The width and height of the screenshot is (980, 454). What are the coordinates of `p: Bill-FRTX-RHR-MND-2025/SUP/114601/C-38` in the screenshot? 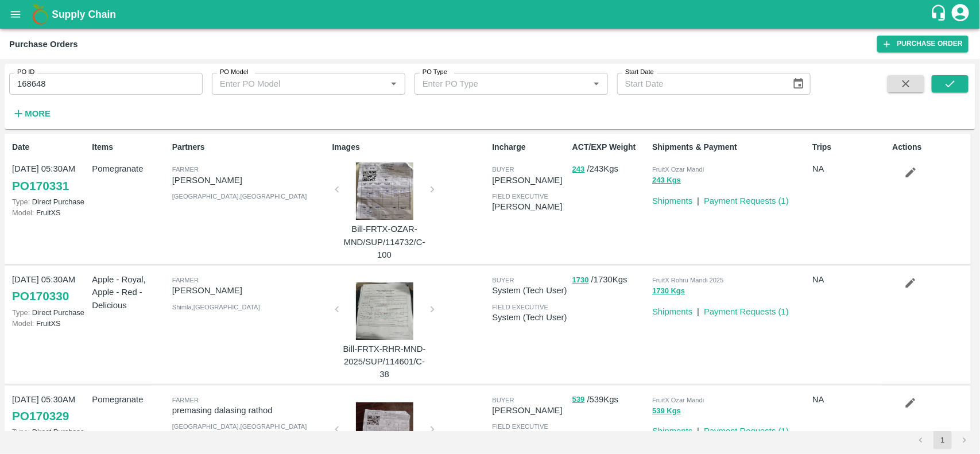 It's located at (385, 362).